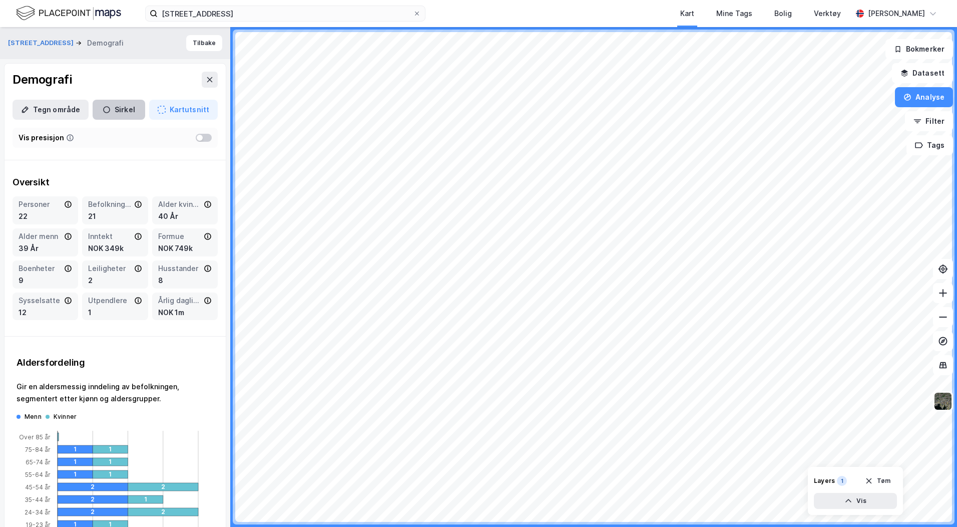  Describe the element at coordinates (115, 216) in the screenshot. I see `div: 21` at that location.